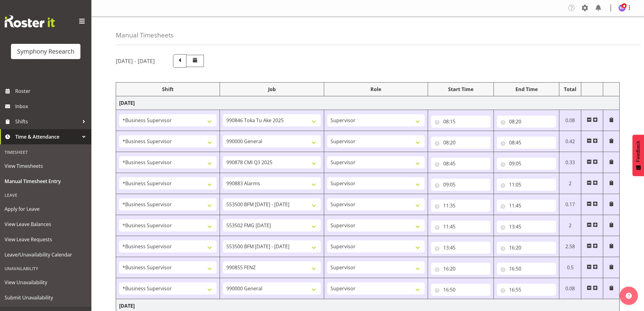 The width and height of the screenshot is (644, 311). Describe the element at coordinates (622, 8) in the screenshot. I see `img: bhavik-kanna1260.jpg` at that location.